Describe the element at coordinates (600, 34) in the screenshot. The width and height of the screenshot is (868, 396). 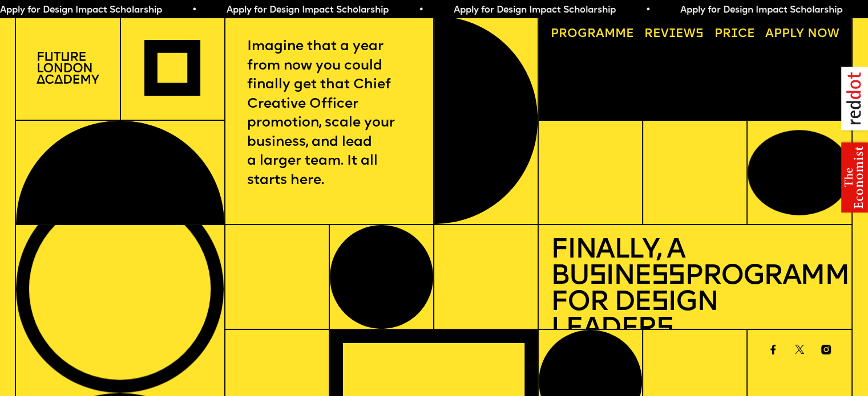
I see `span: a` at that location.